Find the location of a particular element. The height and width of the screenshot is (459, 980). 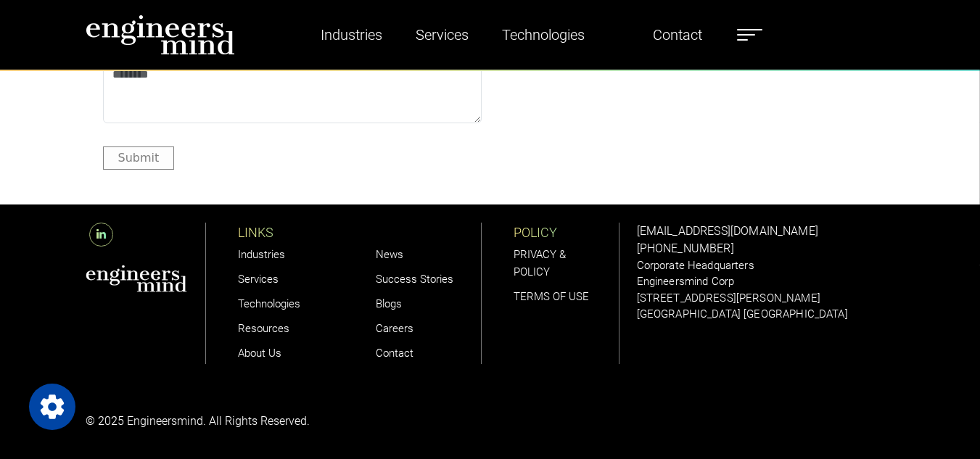

img: aws is located at coordinates (136, 278).